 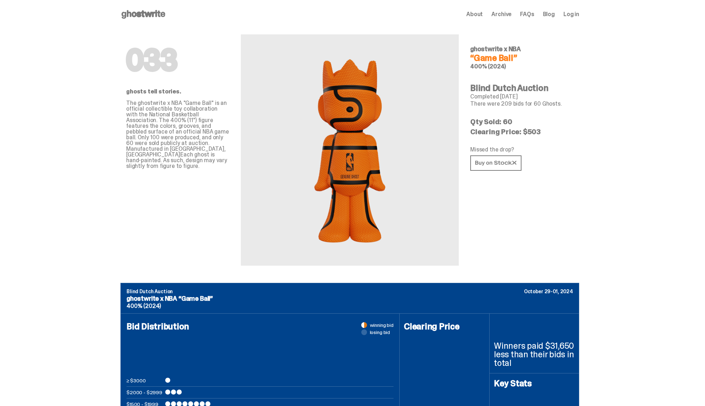 What do you see at coordinates (350, 299) in the screenshot?
I see `p: ghostwrite x NBA “Game Ball”` at bounding box center [350, 299].